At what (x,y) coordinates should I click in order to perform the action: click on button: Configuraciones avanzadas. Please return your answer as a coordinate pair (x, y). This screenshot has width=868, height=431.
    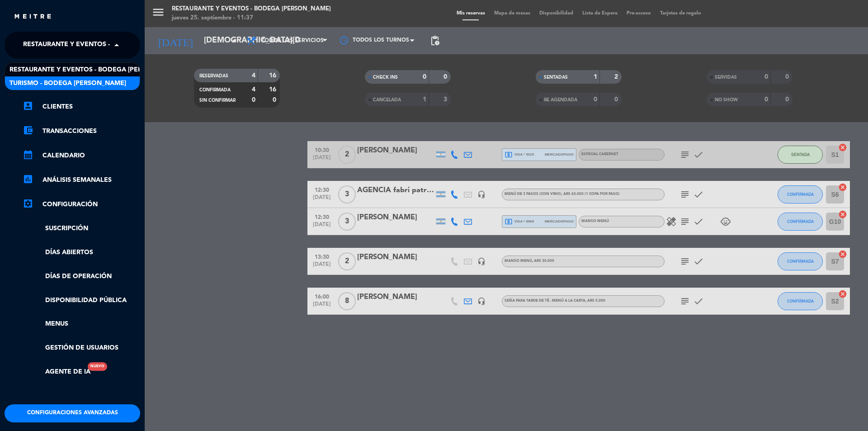
    Looking at the image, I should click on (73, 413).